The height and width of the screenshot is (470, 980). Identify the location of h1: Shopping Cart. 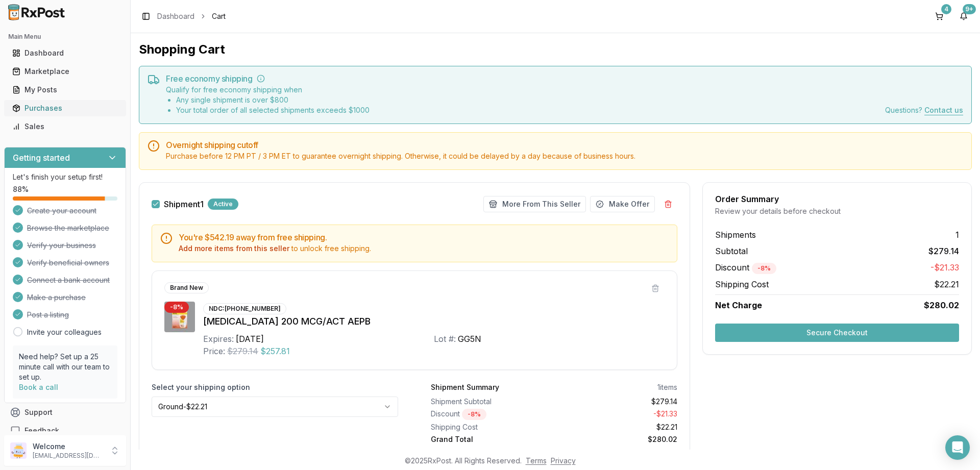
(555, 50).